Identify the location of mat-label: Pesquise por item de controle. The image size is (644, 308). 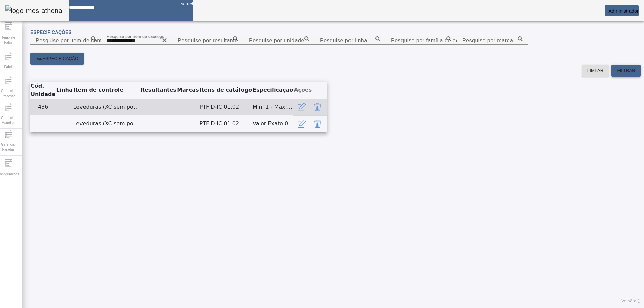
(73, 40).